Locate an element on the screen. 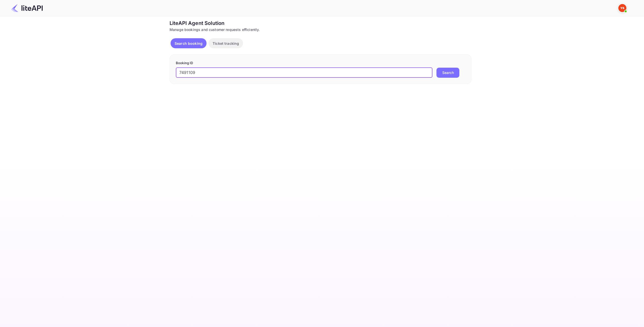 Image resolution: width=644 pixels, height=327 pixels. div: LiteAPI Agent Solution is located at coordinates (321, 23).